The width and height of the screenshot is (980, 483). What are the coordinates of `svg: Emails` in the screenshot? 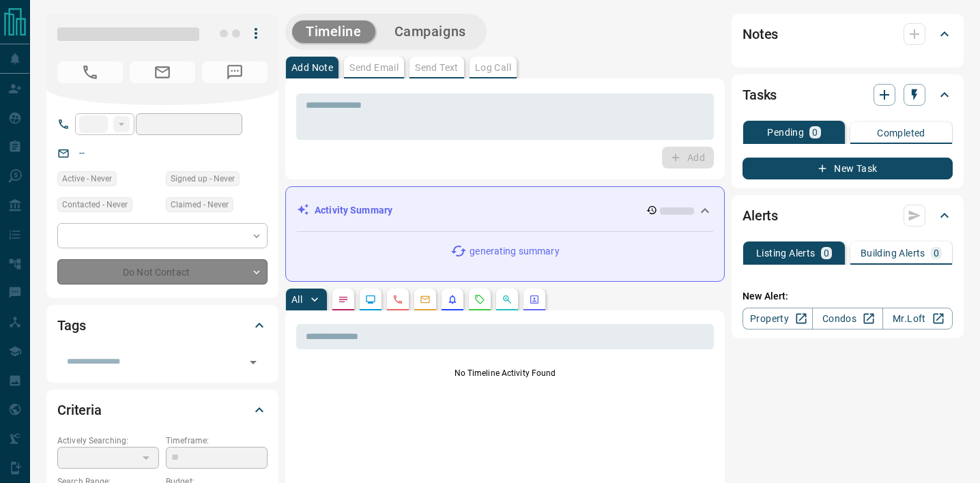 It's located at (425, 300).